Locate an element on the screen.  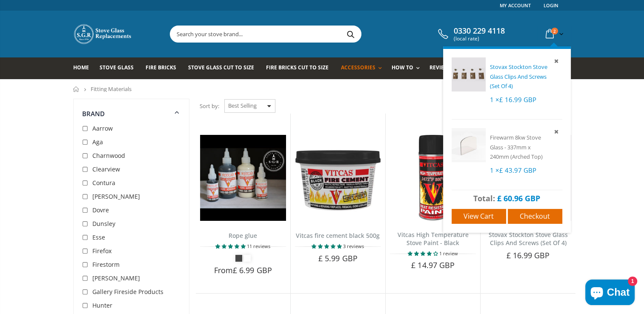
a: Vitcas fire cement black 500g is located at coordinates (338, 235).